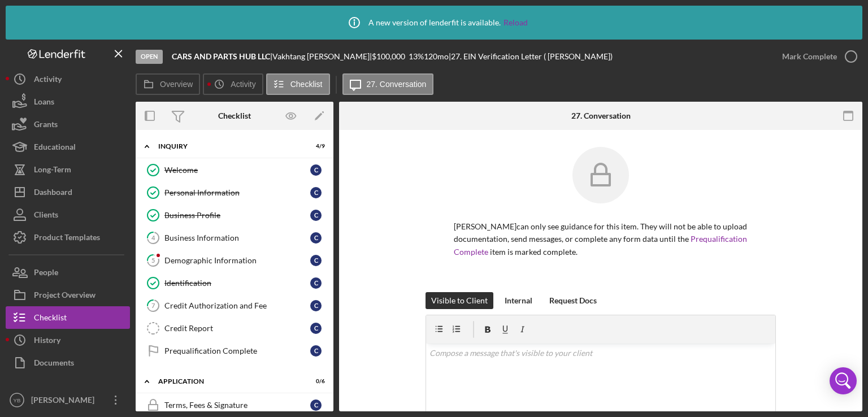 The image size is (868, 417). Describe the element at coordinates (68, 340) in the screenshot. I see `a: History` at that location.